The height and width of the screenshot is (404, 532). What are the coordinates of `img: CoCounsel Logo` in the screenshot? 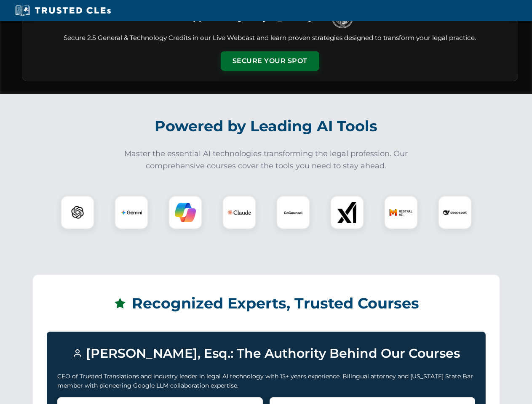 It's located at (293, 213).